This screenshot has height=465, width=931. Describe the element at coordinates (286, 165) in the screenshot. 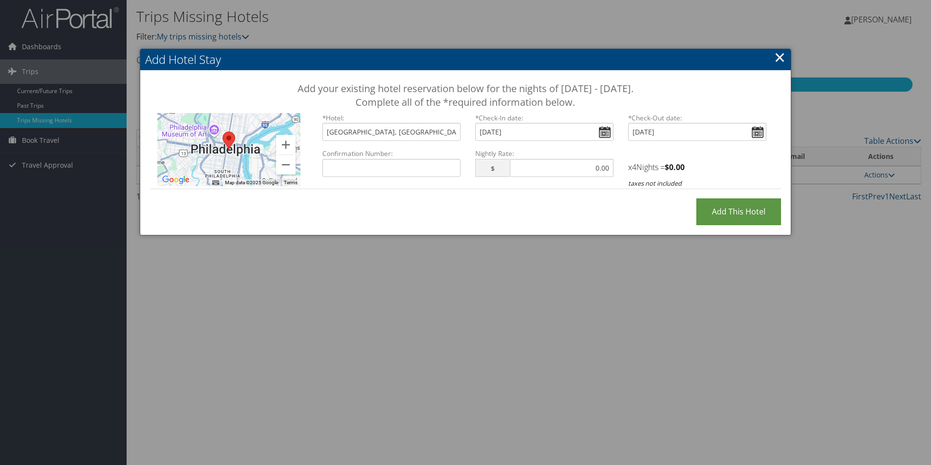

I see `button: Zoom out` at that location.